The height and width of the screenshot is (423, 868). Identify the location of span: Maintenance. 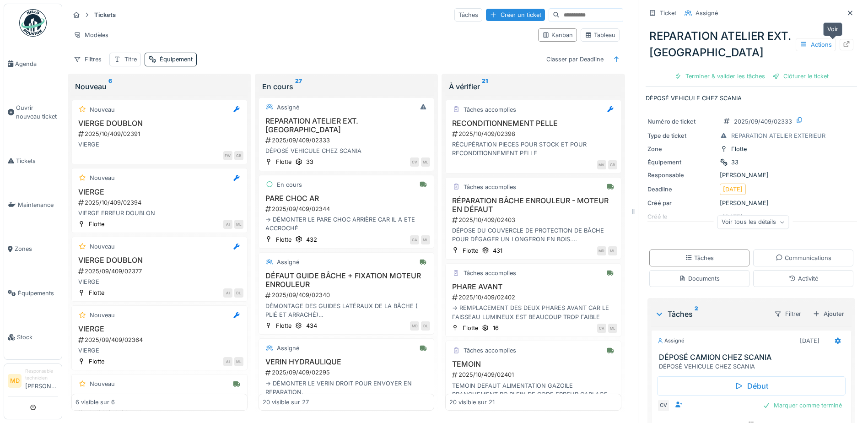
(38, 204).